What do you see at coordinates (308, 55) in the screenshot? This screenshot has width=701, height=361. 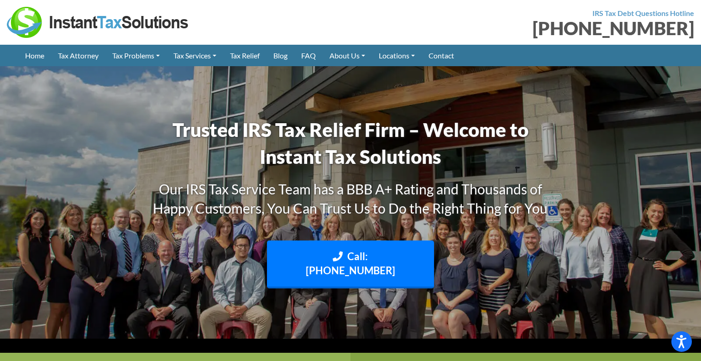 I see `a: FAQ` at bounding box center [308, 55].